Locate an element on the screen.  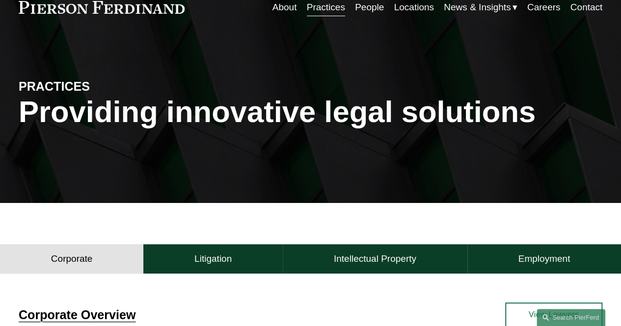
span: Corporate Overview is located at coordinates (77, 315).